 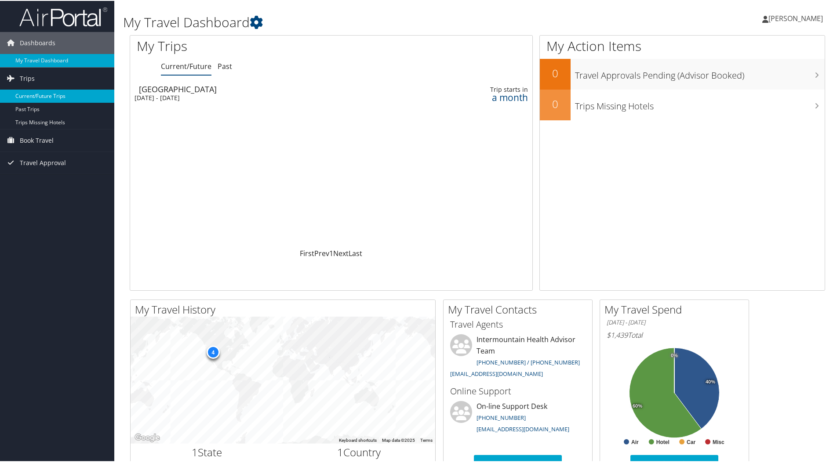 What do you see at coordinates (359, 452) in the screenshot?
I see `h2: Country` at bounding box center [359, 452].